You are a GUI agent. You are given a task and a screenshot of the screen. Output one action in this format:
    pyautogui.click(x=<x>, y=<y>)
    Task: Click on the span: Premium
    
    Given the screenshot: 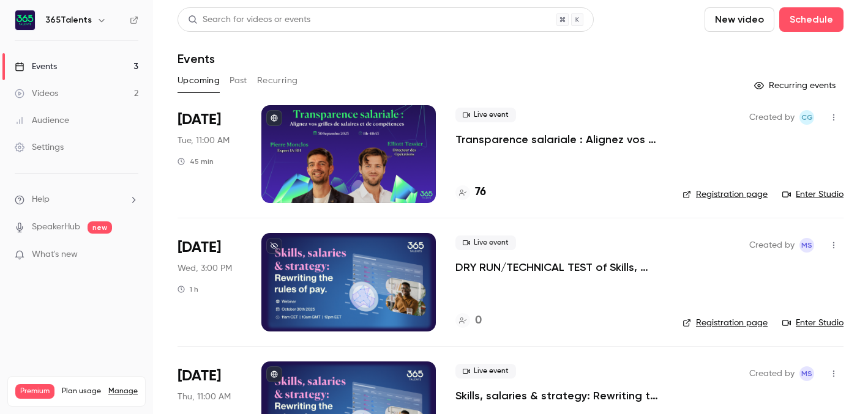 What is the action you would take?
    pyautogui.click(x=35, y=391)
    